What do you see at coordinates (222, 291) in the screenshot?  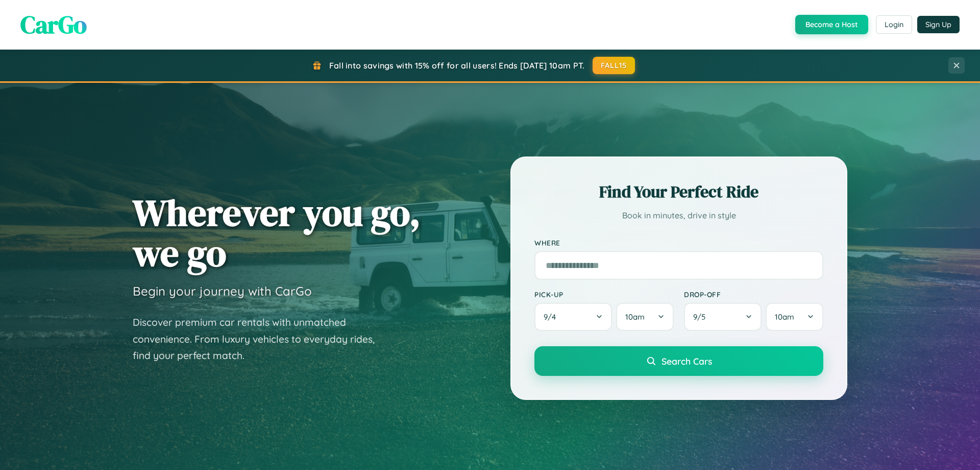 I see `h3: Begin your journey with CarGo` at bounding box center [222, 291].